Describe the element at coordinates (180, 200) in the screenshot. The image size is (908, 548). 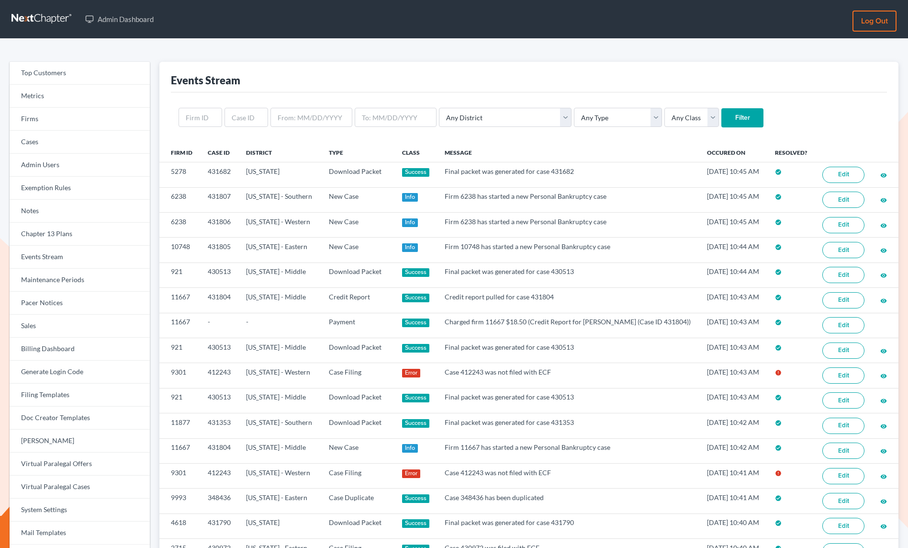
I see `td: 6238` at that location.